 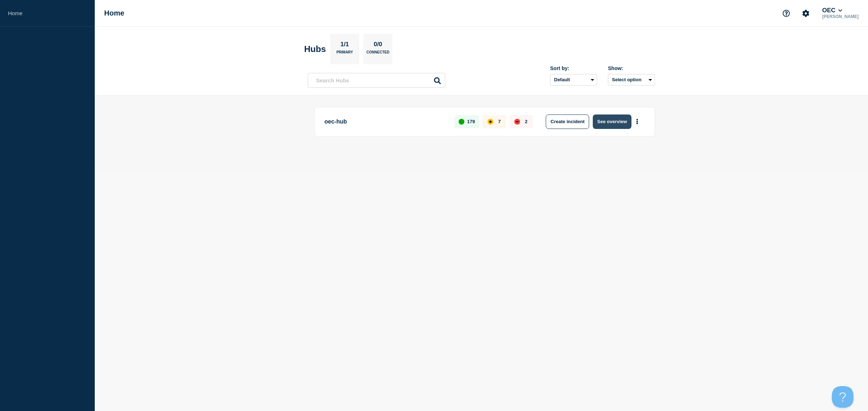 I want to click on p: 1/1, so click(x=345, y=45).